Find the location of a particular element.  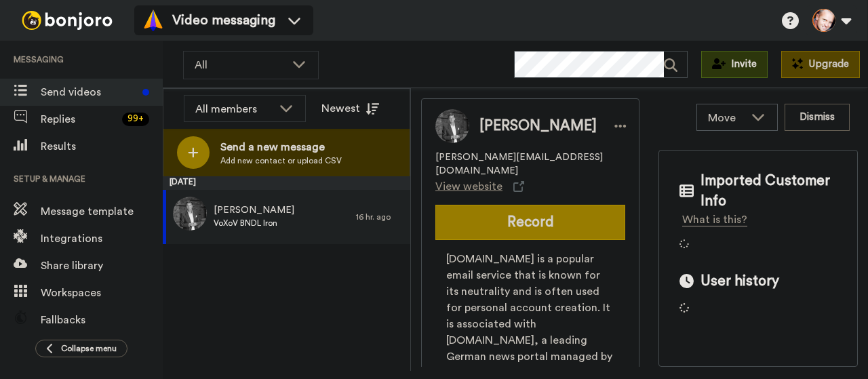

button: Upgrade is located at coordinates (821, 64).